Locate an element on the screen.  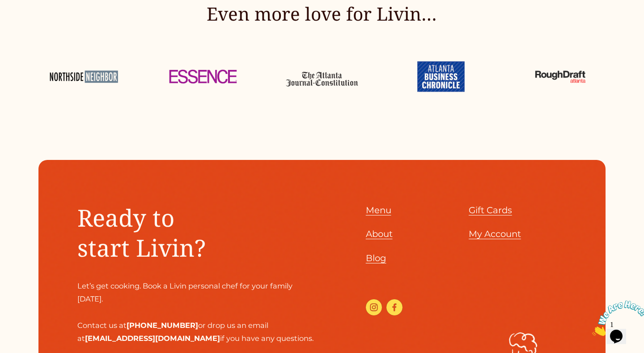
a: Instagram is located at coordinates (374, 307).